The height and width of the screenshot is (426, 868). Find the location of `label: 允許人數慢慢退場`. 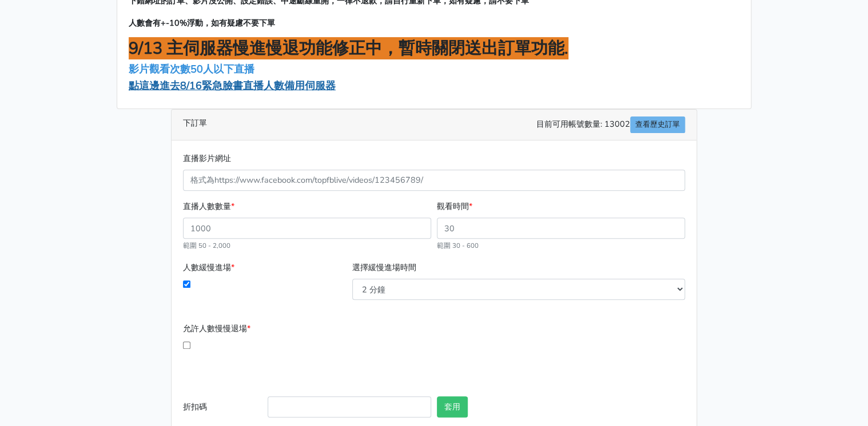

label: 允許人數慢慢退場 is located at coordinates (217, 329).